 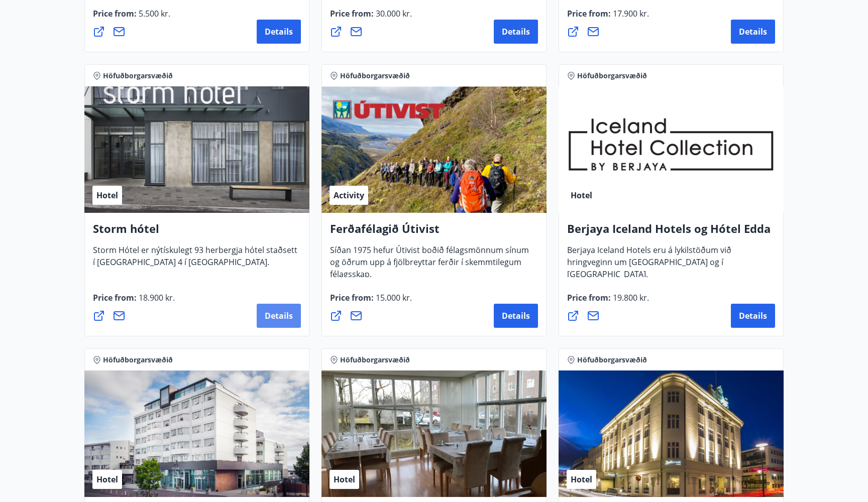 What do you see at coordinates (630, 298) in the screenshot?
I see `span: 19.800 kr.` at bounding box center [630, 298].